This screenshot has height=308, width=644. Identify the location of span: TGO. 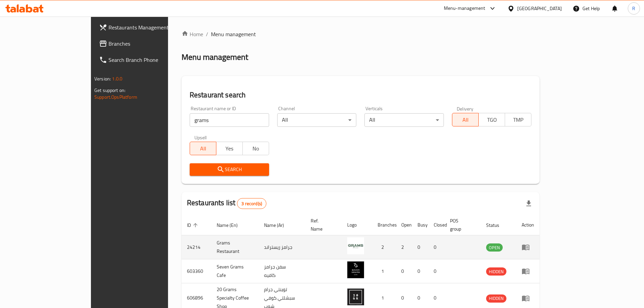
(492, 120).